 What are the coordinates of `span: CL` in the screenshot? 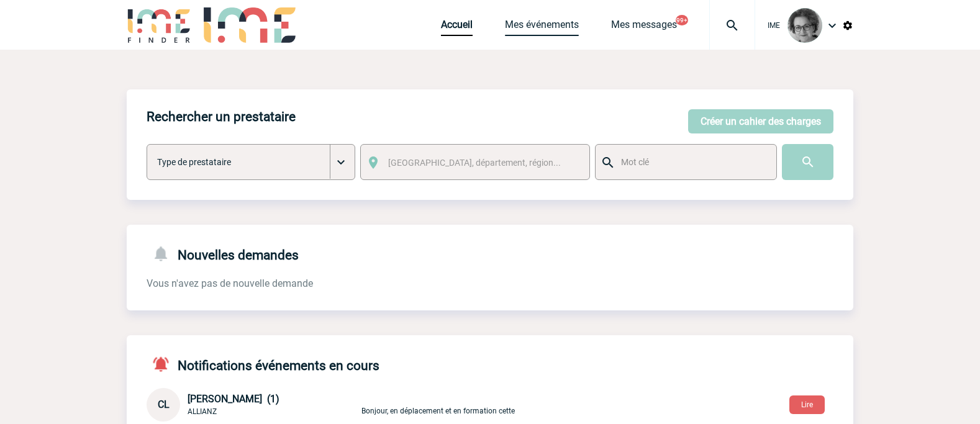 It's located at (163, 404).